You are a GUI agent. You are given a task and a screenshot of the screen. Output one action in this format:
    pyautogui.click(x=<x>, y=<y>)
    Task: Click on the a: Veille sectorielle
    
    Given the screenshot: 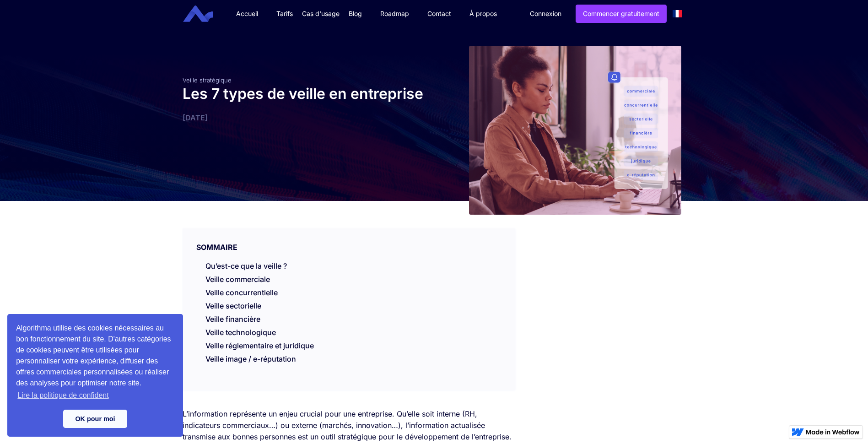 What is the action you would take?
    pyautogui.click(x=233, y=306)
    